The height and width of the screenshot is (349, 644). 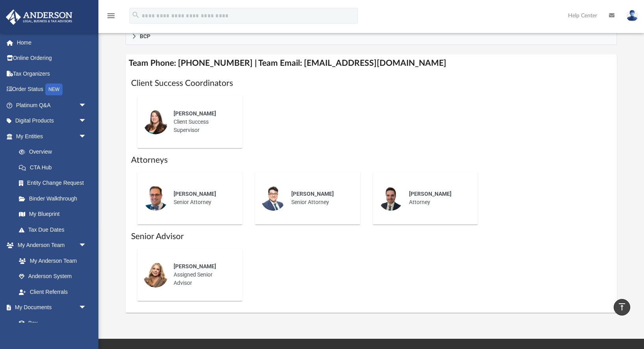 I want to click on a: Platinum Q&Aarrow_drop_down, so click(x=52, y=105).